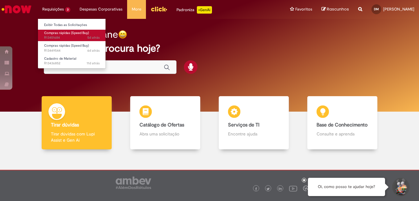  I want to click on a: Aberto R13449544 : Compras rápidas (Speed Buy), so click(72, 48).